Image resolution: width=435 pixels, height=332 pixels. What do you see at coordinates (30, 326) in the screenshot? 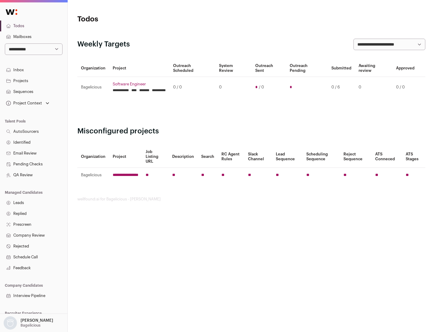
I see `p: Bagelicious` at bounding box center [30, 326].